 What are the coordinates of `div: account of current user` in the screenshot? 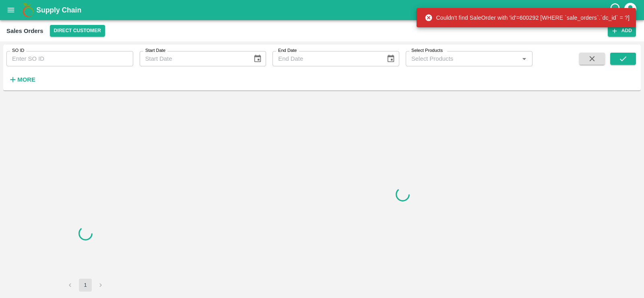 It's located at (630, 10).